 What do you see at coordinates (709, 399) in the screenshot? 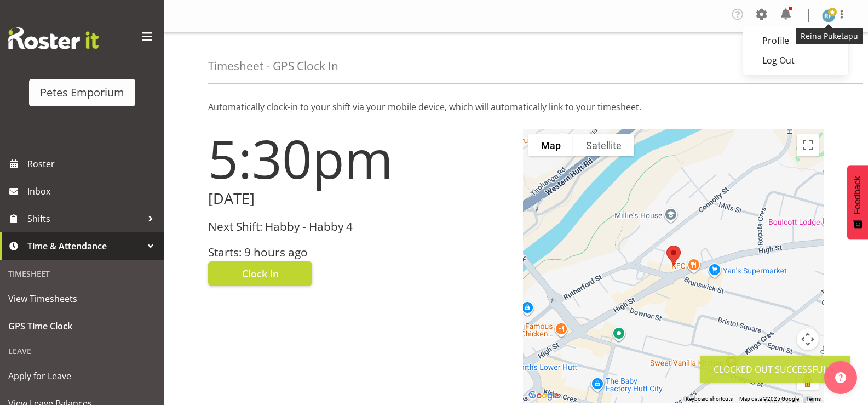
I see `button: Keyboard shortcuts` at bounding box center [709, 399].